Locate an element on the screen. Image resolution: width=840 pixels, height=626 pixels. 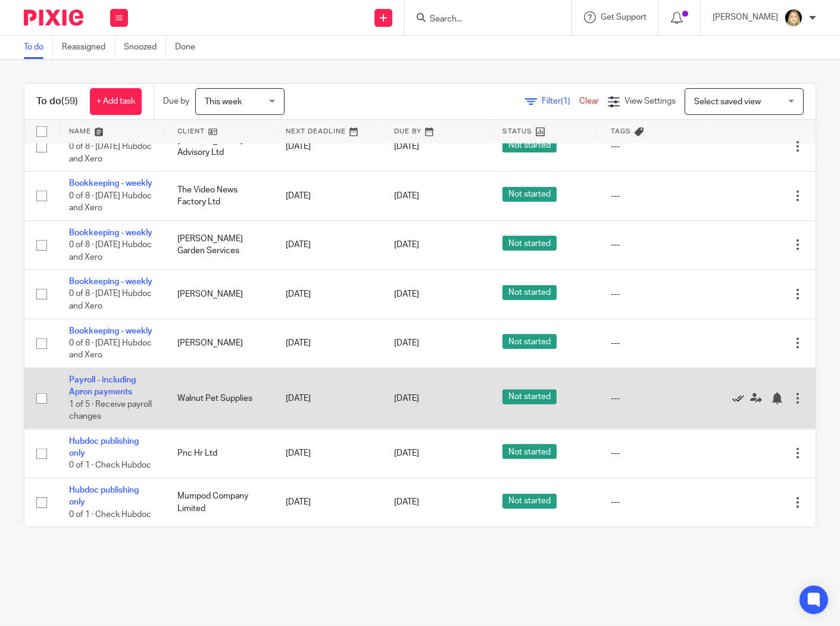
span: 1 of 5 · Receive payroll changes is located at coordinates (110, 411).